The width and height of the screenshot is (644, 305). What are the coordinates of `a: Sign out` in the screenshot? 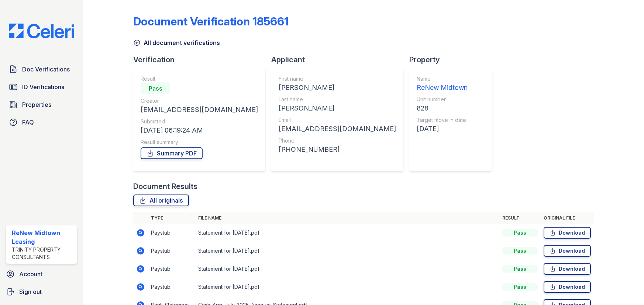 It's located at (41, 292).